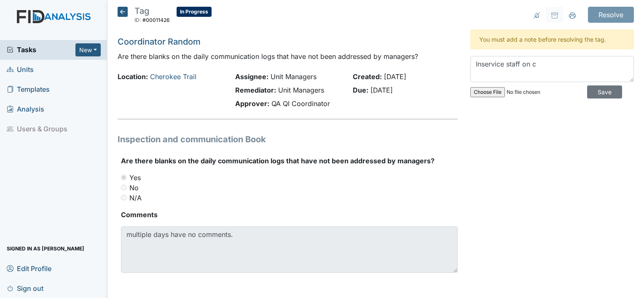  What do you see at coordinates (194, 11) in the screenshot?
I see `span: In Progress` at bounding box center [194, 11].